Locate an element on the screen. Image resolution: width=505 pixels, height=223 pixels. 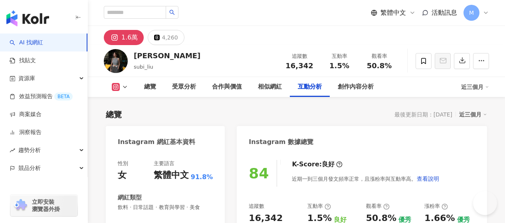
button: 4,260 is located at coordinates (166, 38).